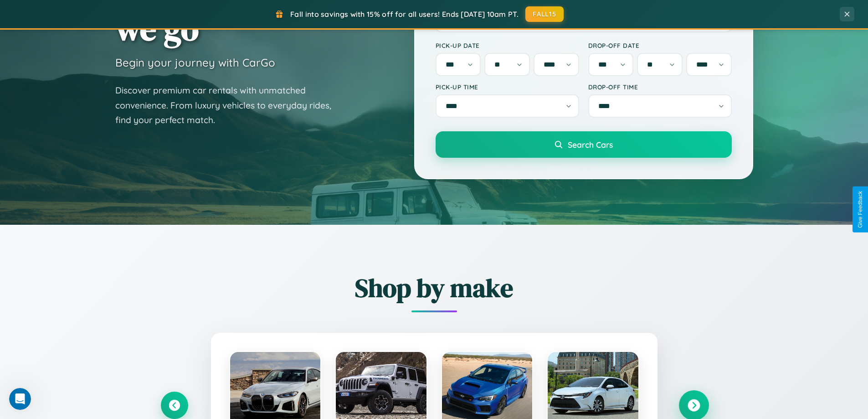 The height and width of the screenshot is (419, 868). I want to click on label: Drop-off Date, so click(660, 45).